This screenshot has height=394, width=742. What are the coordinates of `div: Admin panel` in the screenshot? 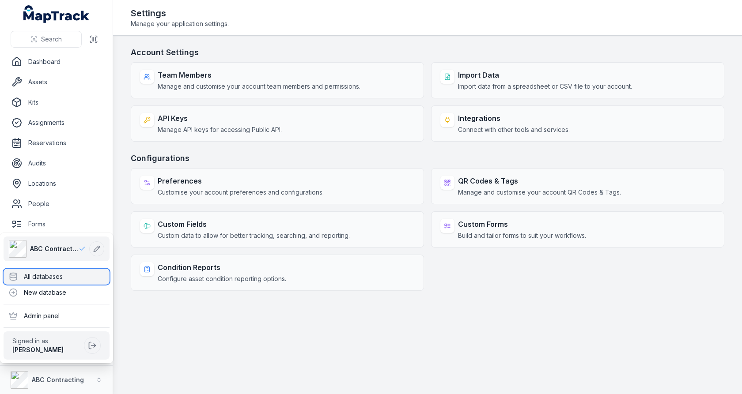 It's located at (57, 316).